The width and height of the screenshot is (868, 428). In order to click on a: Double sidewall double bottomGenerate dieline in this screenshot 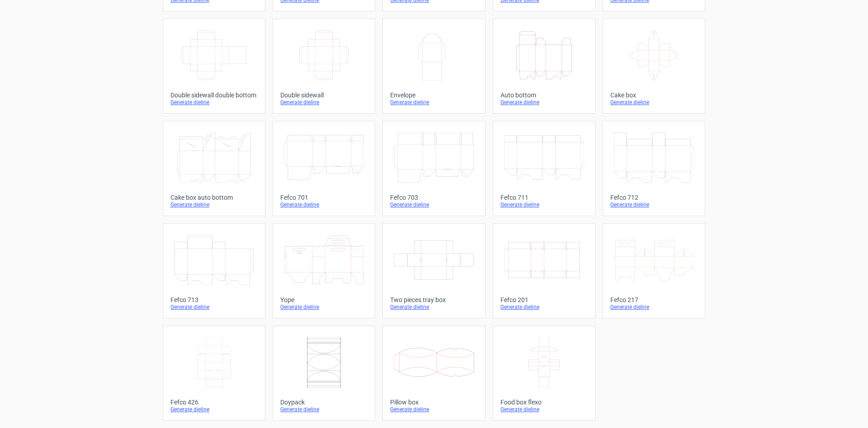, I will do `click(214, 66)`.